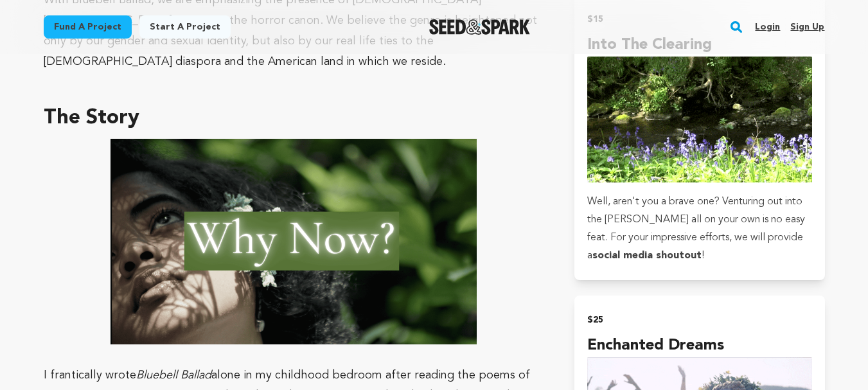 Image resolution: width=868 pixels, height=390 pixels. Describe the element at coordinates (767, 27) in the screenshot. I see `a: Login` at that location.